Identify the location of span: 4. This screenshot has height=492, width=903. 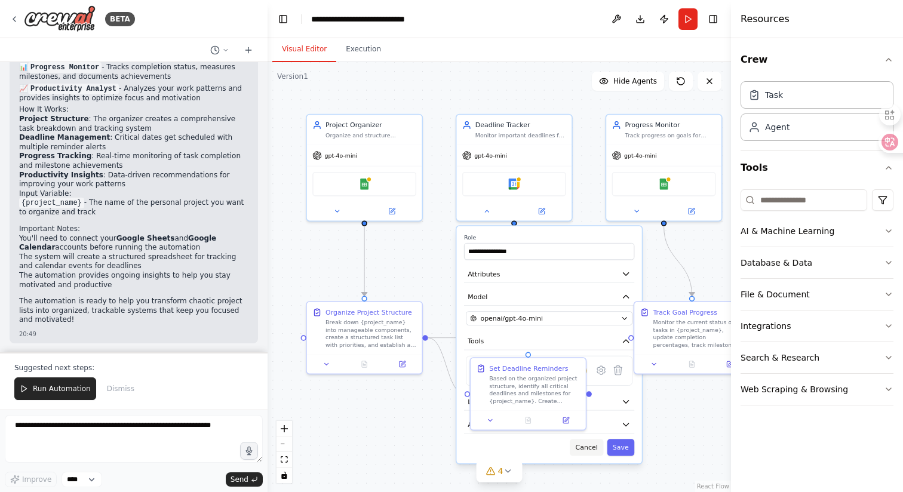
(501, 471).